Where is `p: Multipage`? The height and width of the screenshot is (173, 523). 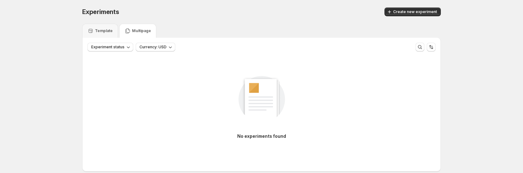
p: Multipage is located at coordinates (141, 31).